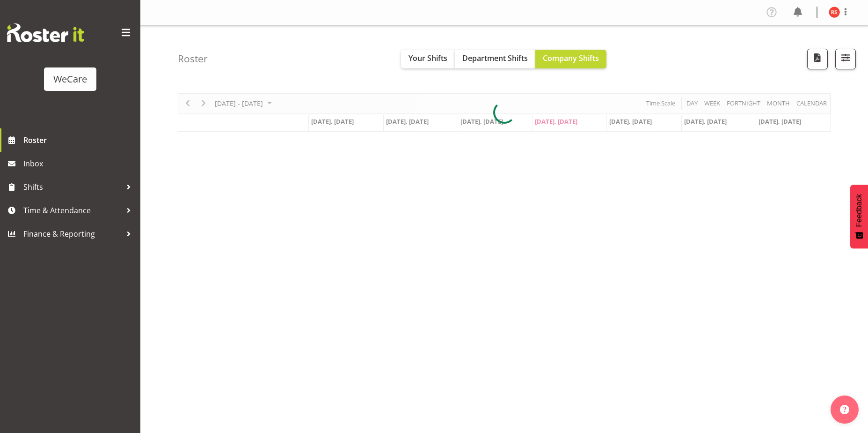  What do you see at coordinates (818, 59) in the screenshot?
I see `button: Download a PDF of the roster according to the set date range.` at bounding box center [818, 59].